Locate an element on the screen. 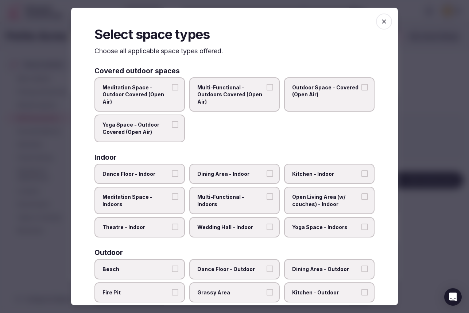 This screenshot has height=313, width=469. span: Kitchen - Indoor is located at coordinates (326, 174).